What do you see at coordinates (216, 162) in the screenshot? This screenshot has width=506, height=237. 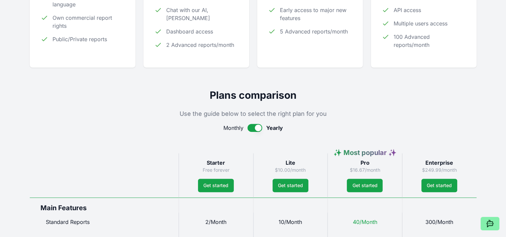 I see `h3: Starter` at bounding box center [216, 162].